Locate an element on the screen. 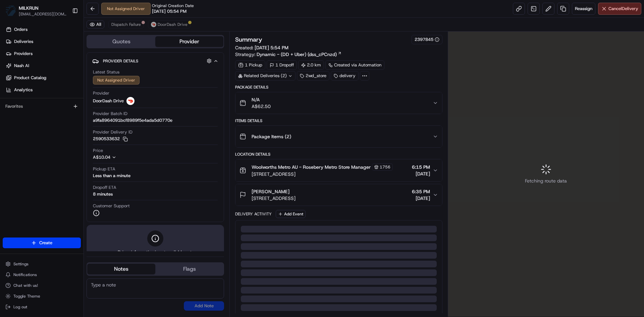  button: MILKRUN is located at coordinates (28, 8).